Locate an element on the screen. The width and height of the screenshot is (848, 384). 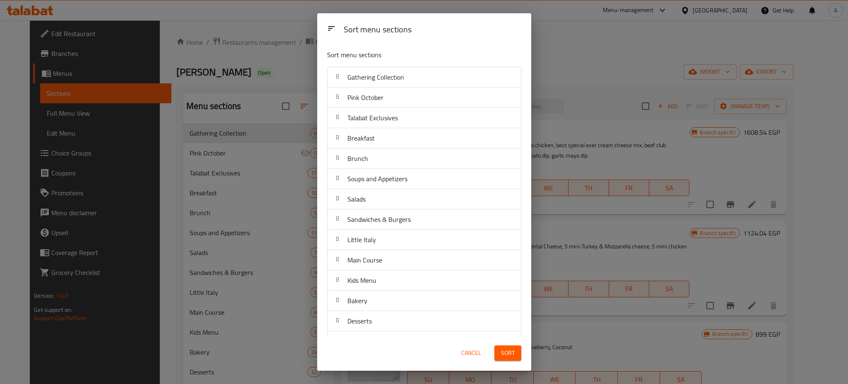
div: Breakfast is located at coordinates (424, 138).